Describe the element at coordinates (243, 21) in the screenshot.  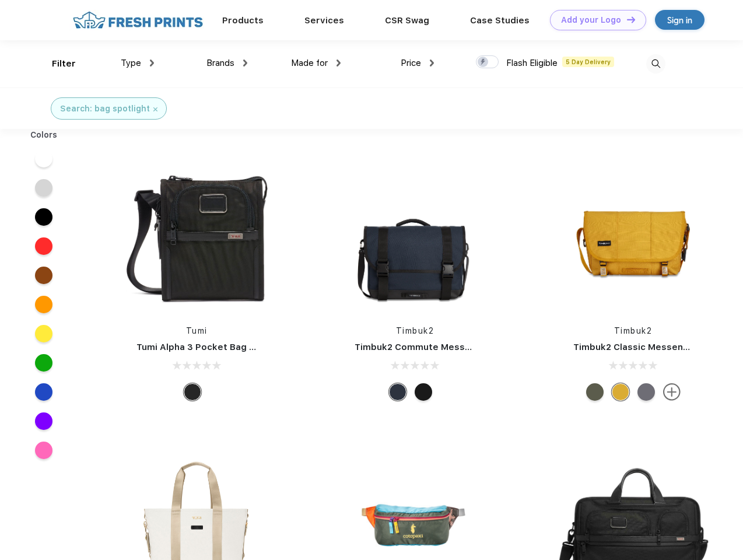
I see `a: Products` at that location.